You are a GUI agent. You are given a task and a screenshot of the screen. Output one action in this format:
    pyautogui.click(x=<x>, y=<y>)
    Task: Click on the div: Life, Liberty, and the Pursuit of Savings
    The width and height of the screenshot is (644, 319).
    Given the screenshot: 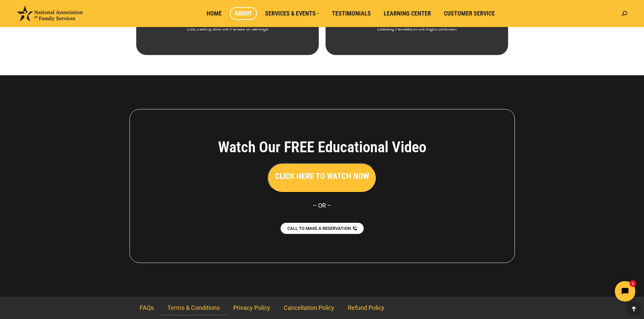 What is the action you would take?
    pyautogui.click(x=227, y=29)
    